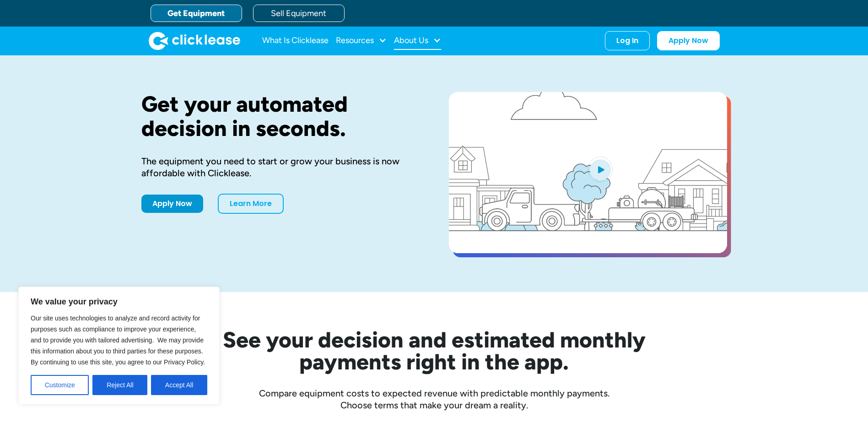 The image size is (868, 423). Describe the element at coordinates (600, 169) in the screenshot. I see `img: Blue play button logo on a light blue circular background` at that location.